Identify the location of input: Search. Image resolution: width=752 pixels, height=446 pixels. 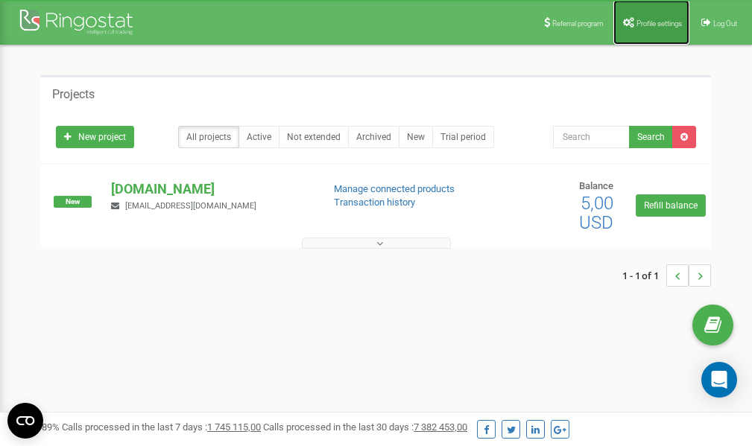
(591, 137).